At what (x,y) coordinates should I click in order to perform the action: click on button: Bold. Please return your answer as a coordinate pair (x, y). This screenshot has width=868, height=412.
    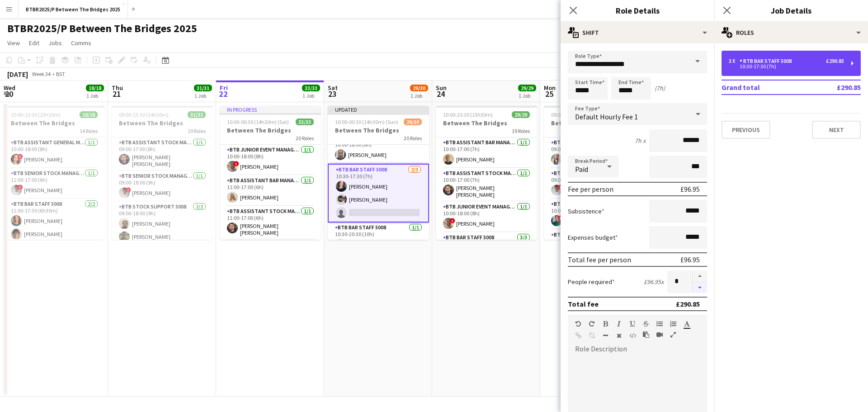
    Looking at the image, I should click on (606, 324).